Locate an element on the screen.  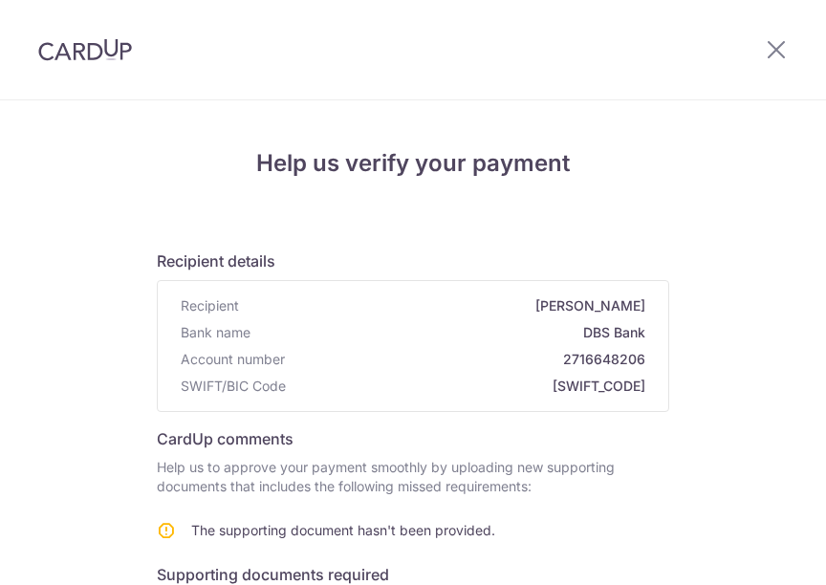
span: Account number is located at coordinates (232, 359).